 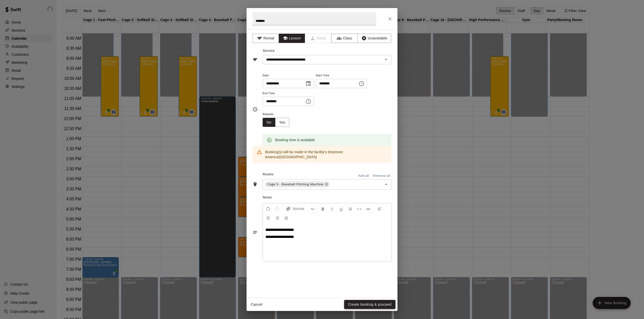 I want to click on button: Format Strikethrough, so click(x=350, y=209).